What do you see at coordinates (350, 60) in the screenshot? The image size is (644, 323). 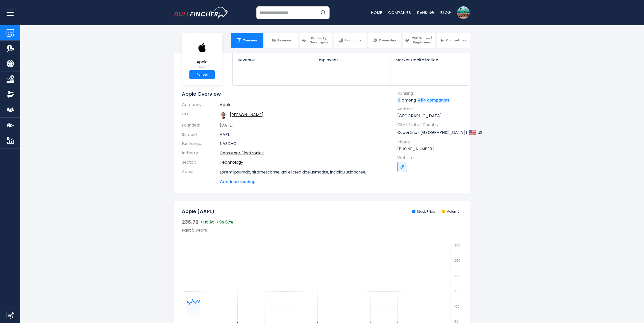 I see `span: Employees` at bounding box center [350, 60].